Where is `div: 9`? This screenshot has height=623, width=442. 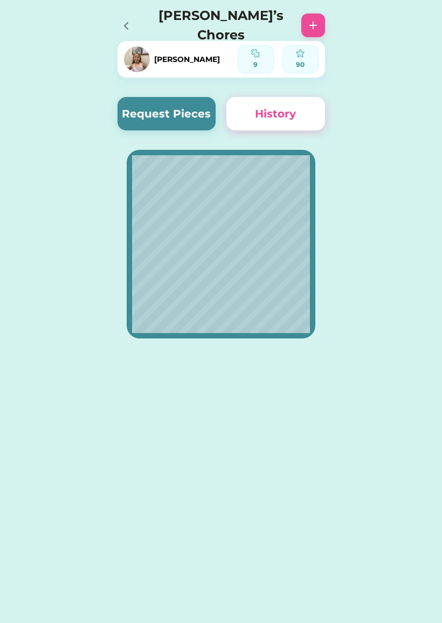 div: 9 is located at coordinates (255, 65).